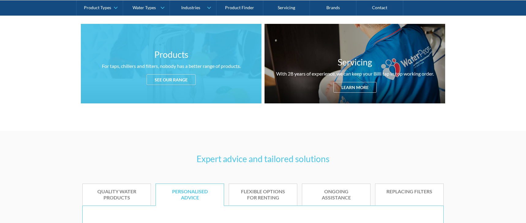  I want to click on div: See our range, so click(171, 80).